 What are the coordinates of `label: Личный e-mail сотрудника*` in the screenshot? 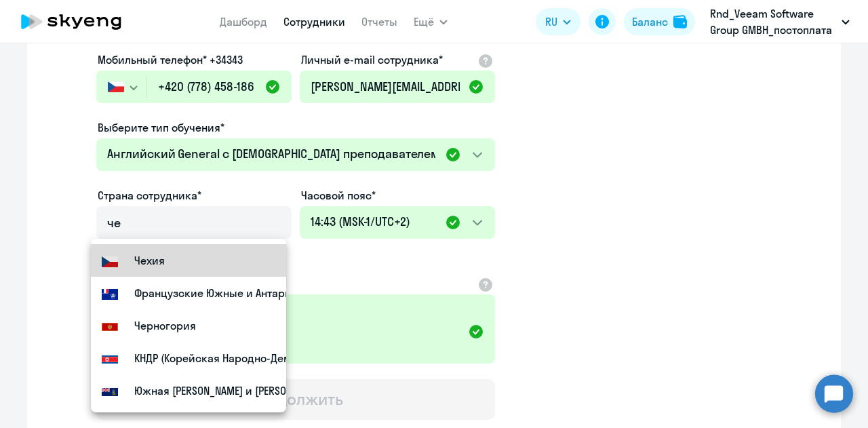 It's located at (372, 60).